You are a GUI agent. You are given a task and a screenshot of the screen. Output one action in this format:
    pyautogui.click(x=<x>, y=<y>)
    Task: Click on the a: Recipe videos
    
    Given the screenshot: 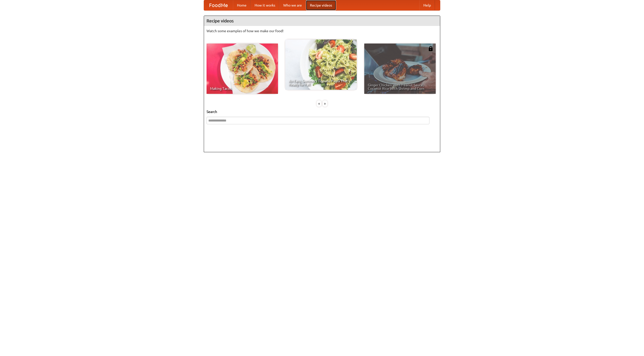 What is the action you would take?
    pyautogui.click(x=321, y=5)
    